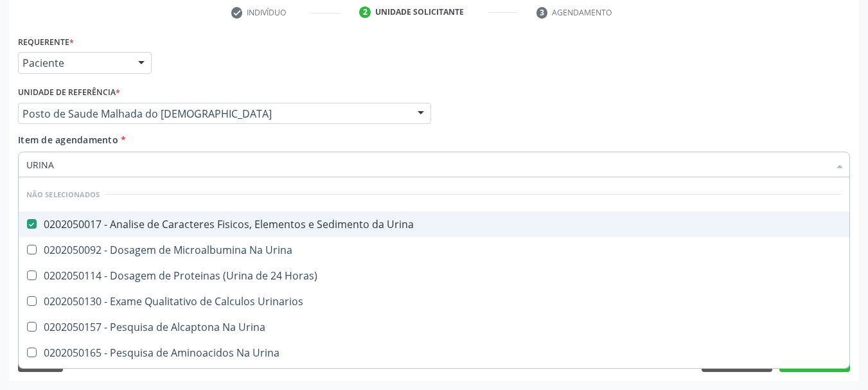 The height and width of the screenshot is (390, 868). I want to click on span: Item de agendamento, so click(68, 139).